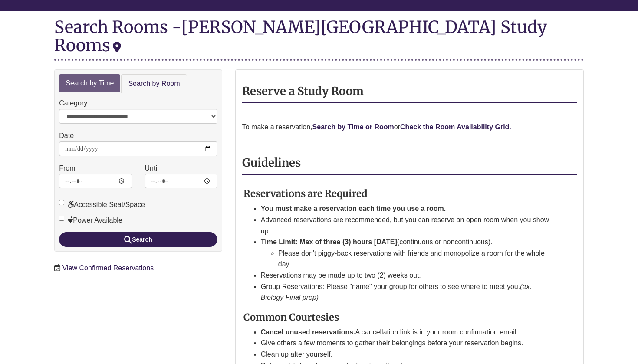  What do you see at coordinates (67, 136) in the screenshot?
I see `label: Date` at bounding box center [67, 136].